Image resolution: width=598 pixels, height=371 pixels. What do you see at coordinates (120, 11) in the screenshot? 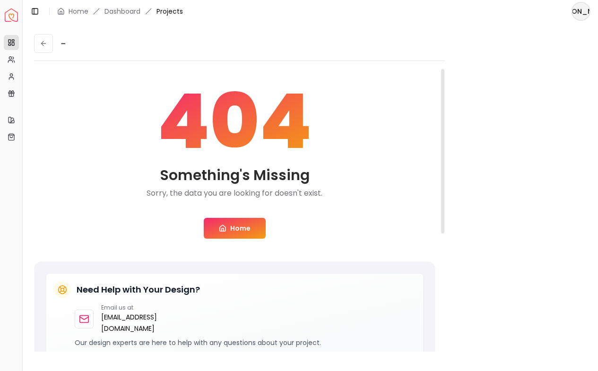
I see `nav: breadcrumb` at bounding box center [120, 11].